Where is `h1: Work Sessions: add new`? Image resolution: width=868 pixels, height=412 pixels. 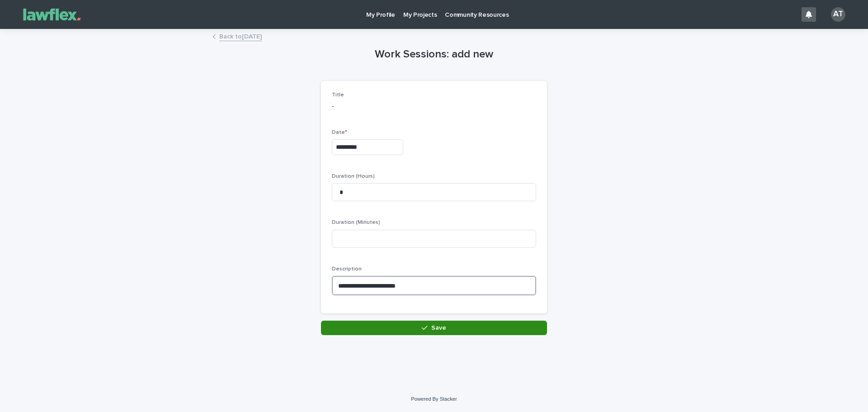
h1: Work Sessions: add new is located at coordinates (434, 54).